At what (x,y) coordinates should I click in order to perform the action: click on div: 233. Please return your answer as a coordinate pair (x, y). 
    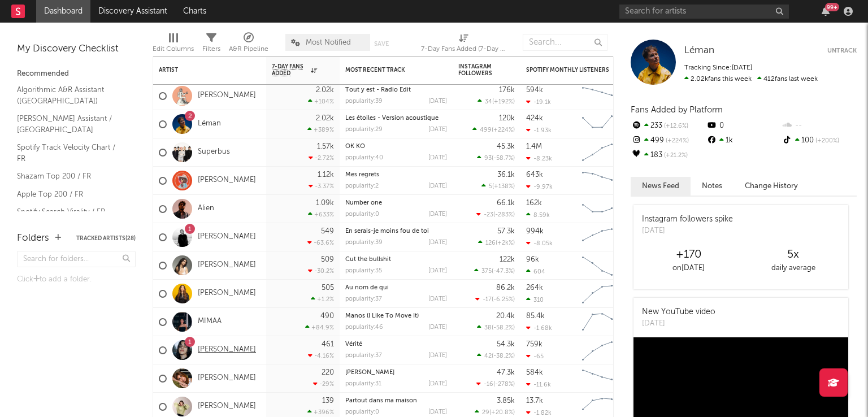
    Looking at the image, I should click on (668, 126).